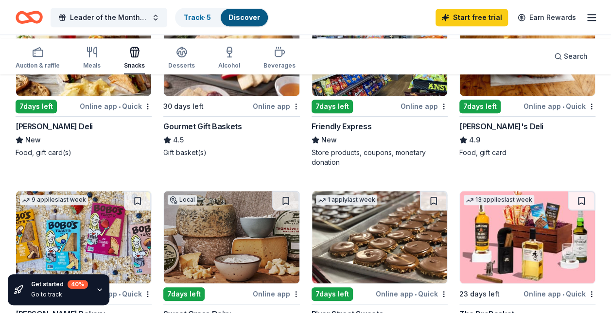 This screenshot has width=611, height=313. I want to click on span: 4.5, so click(178, 140).